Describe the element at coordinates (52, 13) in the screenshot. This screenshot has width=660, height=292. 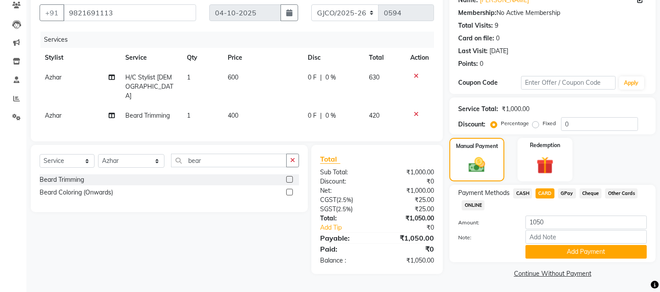
I see `button: +91` at that location.